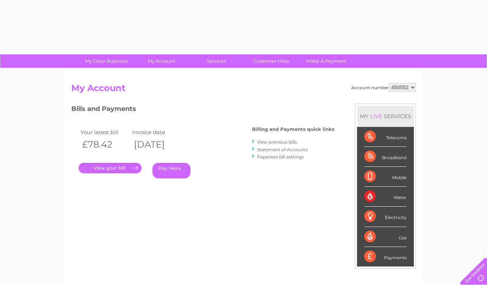 This screenshot has width=487, height=285. I want to click on h4: Billing and Payments quick links, so click(294, 129).